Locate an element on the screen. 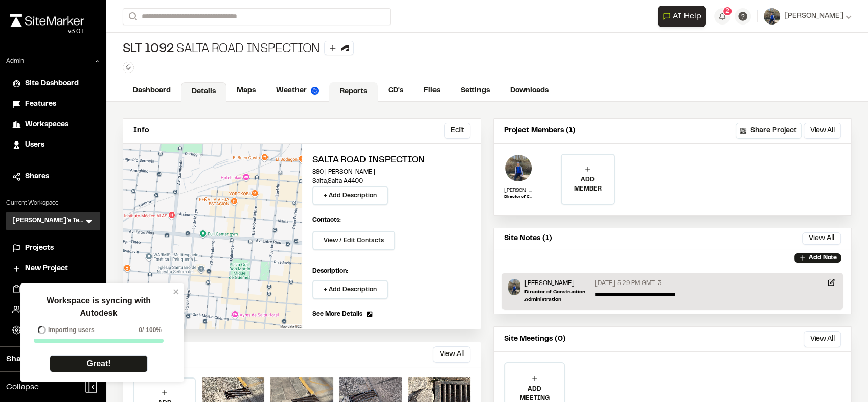 This screenshot has height=402, width=868. span: See More Details is located at coordinates (337, 314).